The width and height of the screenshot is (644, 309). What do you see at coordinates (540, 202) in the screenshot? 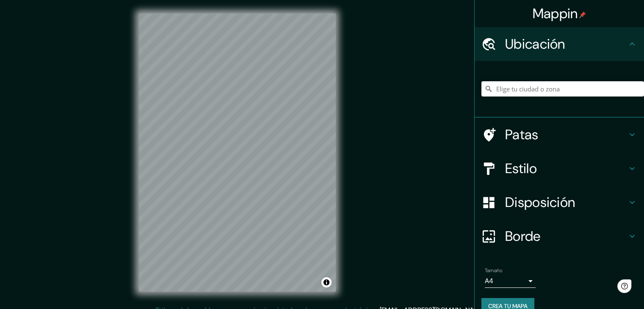
I see `font: Disposición` at bounding box center [540, 202].